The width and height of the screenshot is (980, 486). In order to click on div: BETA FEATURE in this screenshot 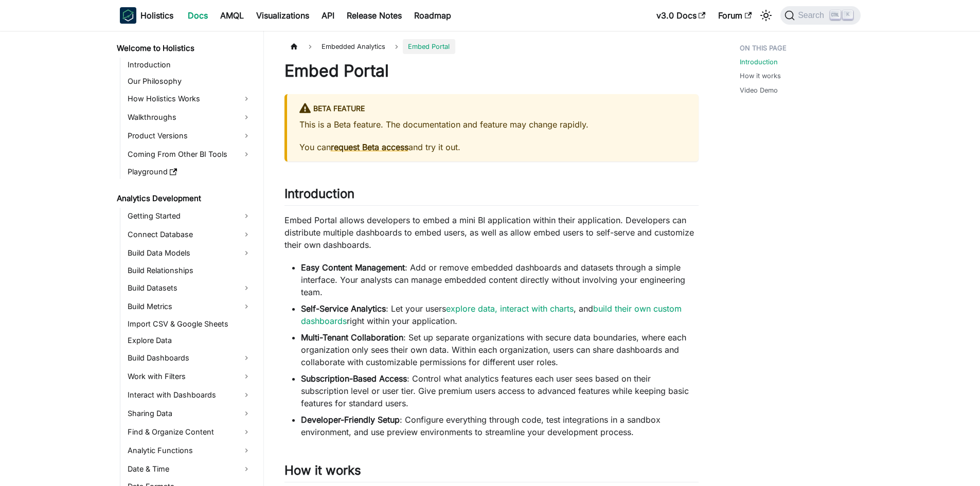, I will do `click(492, 109)`.